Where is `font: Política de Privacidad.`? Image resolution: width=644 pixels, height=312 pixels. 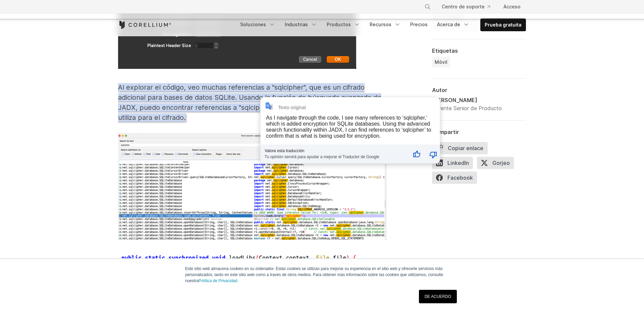
font: Política de Privacidad. is located at coordinates (219, 281).